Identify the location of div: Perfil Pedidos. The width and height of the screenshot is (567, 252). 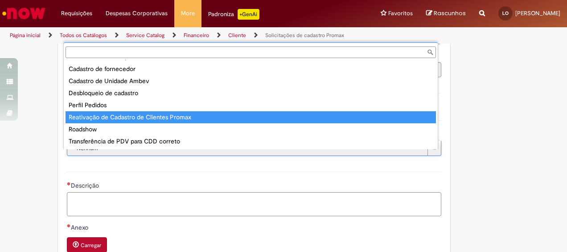
(251, 105).